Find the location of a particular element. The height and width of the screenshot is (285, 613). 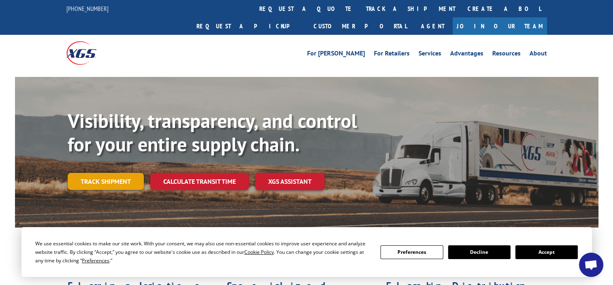

button: Preferences is located at coordinates (412, 252).